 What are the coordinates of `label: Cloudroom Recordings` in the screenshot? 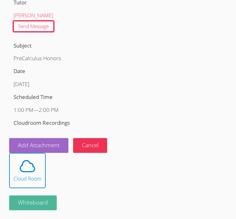 It's located at (42, 123).